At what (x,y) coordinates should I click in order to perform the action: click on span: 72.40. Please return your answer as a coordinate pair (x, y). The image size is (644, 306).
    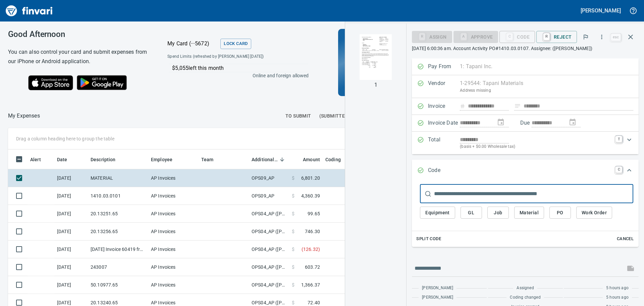
    Looking at the image, I should click on (314, 302).